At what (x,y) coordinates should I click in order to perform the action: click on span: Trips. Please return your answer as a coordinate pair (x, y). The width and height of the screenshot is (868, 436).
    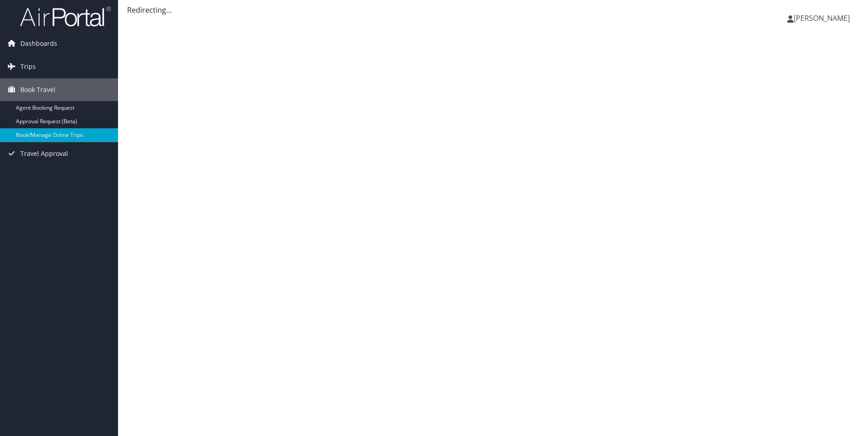
    Looking at the image, I should click on (28, 67).